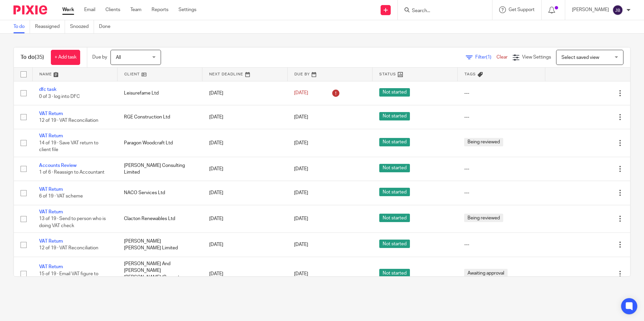  Describe the element at coordinates (502, 57) in the screenshot. I see `a: Clear` at that location.